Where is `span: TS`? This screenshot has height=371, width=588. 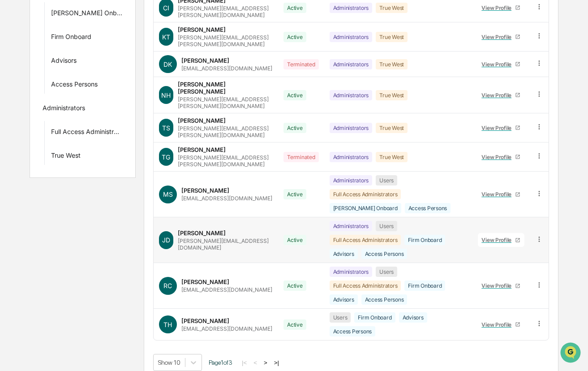
span: TS is located at coordinates (166, 128).